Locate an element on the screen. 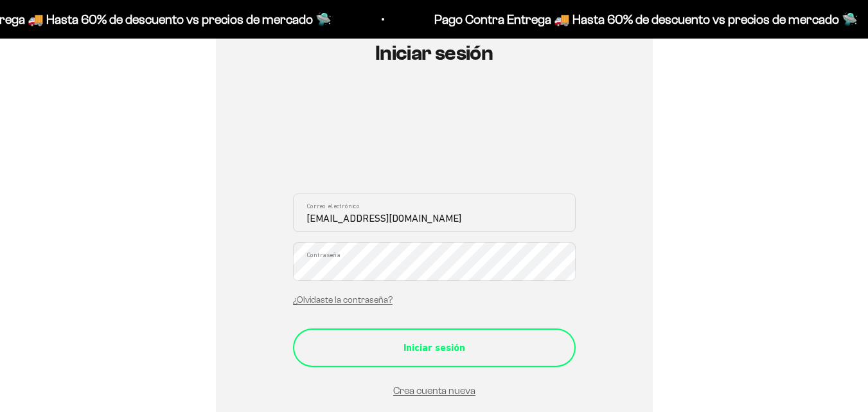 The height and width of the screenshot is (412, 868). h1: Iniciar sesión is located at coordinates (434, 53).